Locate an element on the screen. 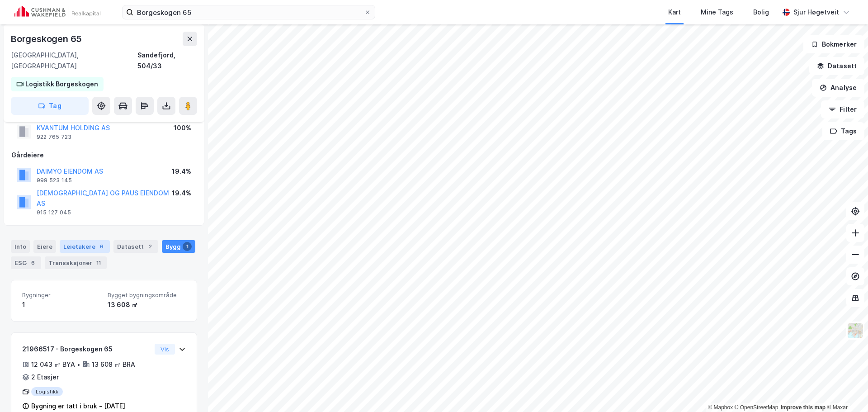  button: Analyse is located at coordinates (838, 87).